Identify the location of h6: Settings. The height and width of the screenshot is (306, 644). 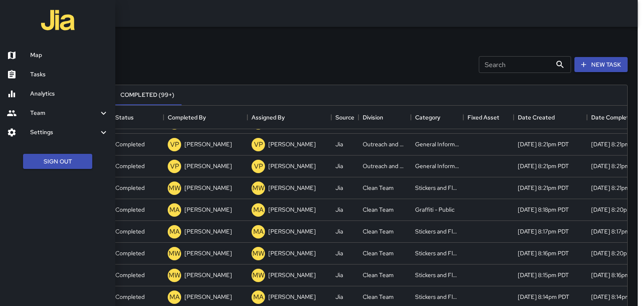
(64, 133).